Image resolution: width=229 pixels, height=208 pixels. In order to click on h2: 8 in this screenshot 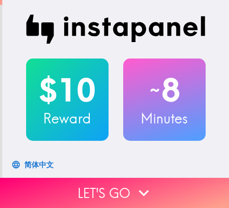, I will do `click(164, 90)`.